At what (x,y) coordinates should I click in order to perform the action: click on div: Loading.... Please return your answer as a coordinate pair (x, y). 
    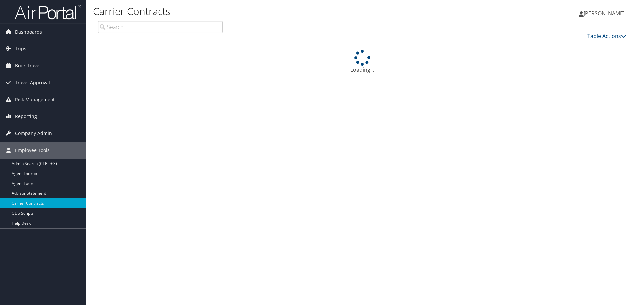
    Looking at the image, I should click on (362, 62).